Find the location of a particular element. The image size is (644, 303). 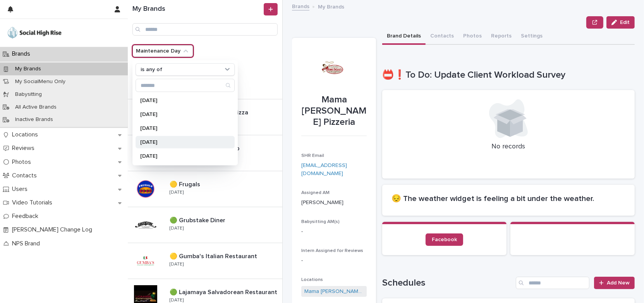

p: Babysitting is located at coordinates (28, 94).